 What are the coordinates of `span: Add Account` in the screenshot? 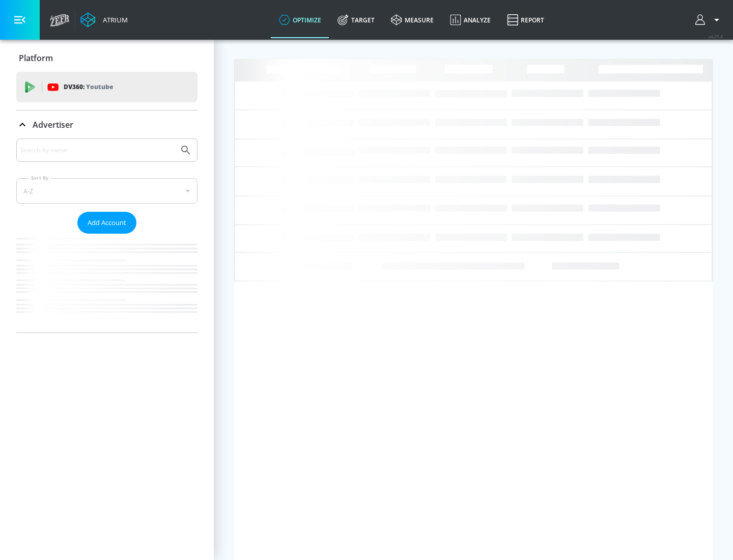 It's located at (107, 222).